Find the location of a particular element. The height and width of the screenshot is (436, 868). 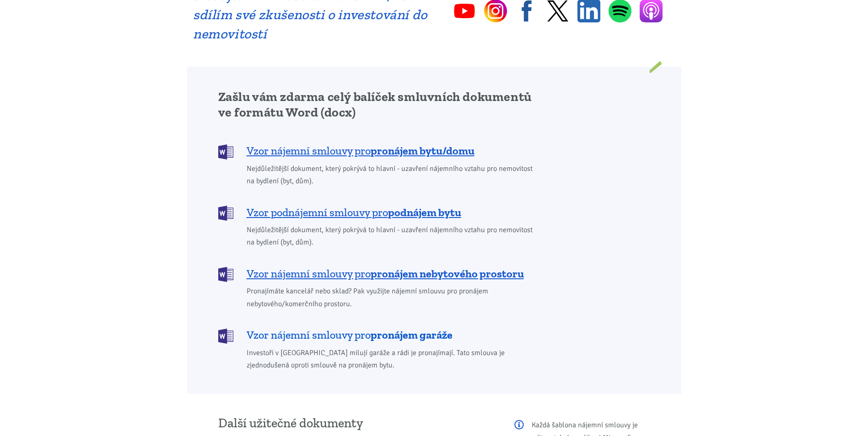

b: podnájem bytu is located at coordinates (425, 212).